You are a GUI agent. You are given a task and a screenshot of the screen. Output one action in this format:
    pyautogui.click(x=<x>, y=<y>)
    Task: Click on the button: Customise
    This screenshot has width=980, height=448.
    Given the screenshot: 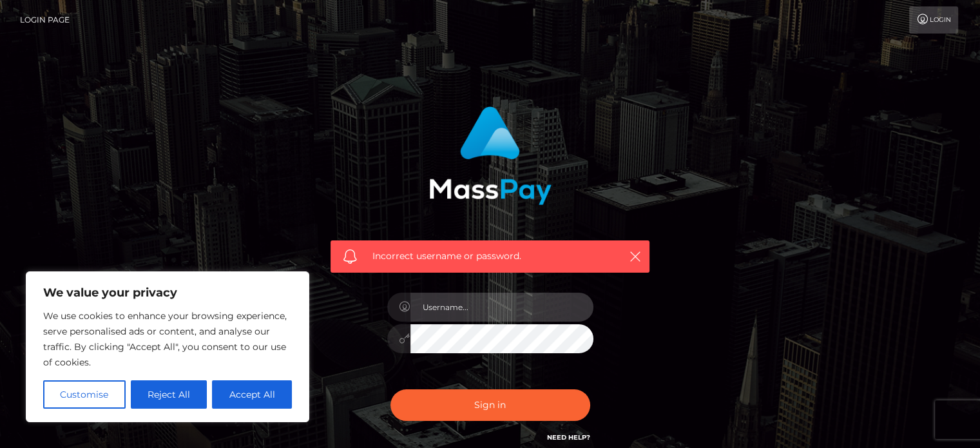 What is the action you would take?
    pyautogui.click(x=85, y=394)
    